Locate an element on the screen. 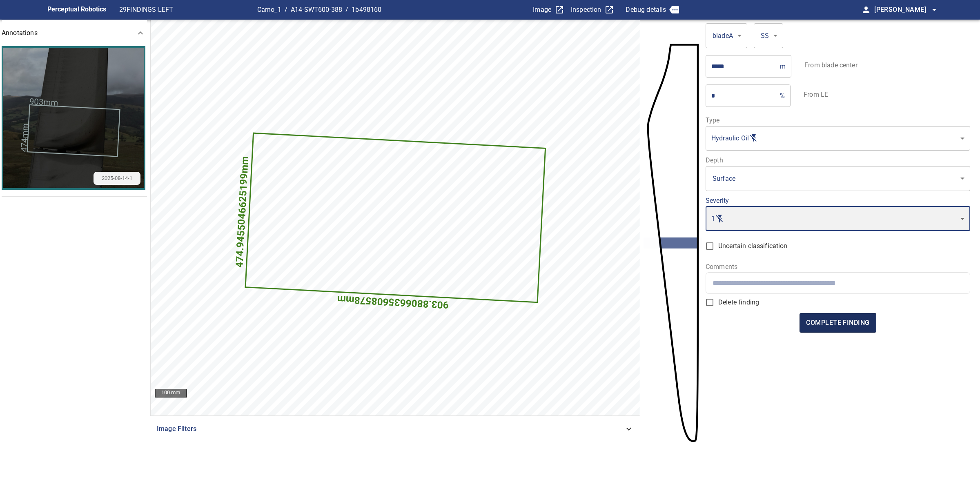 The height and width of the screenshot is (482, 980). button: 2025-08-14-1 is located at coordinates (73, 118).